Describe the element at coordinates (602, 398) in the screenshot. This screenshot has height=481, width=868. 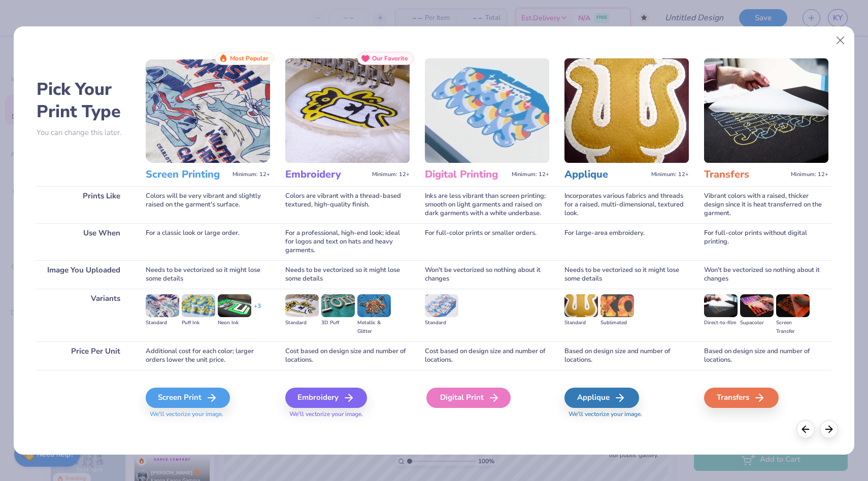
I see `div: Applique` at that location.